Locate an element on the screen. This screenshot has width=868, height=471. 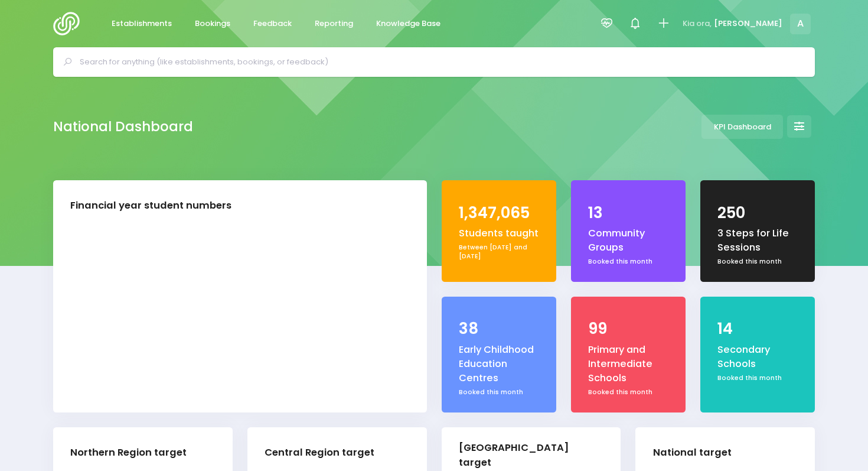
span: A is located at coordinates (801, 23).